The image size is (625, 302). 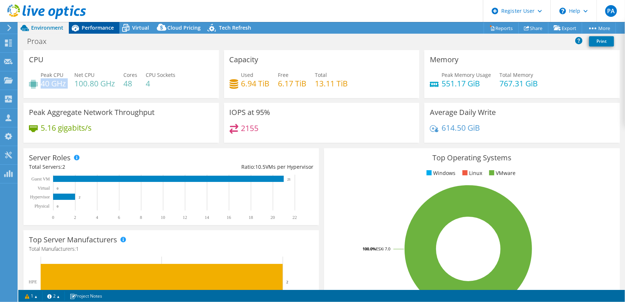 What do you see at coordinates (369, 249) in the screenshot?
I see `tspan: 100.0%` at bounding box center [369, 249].